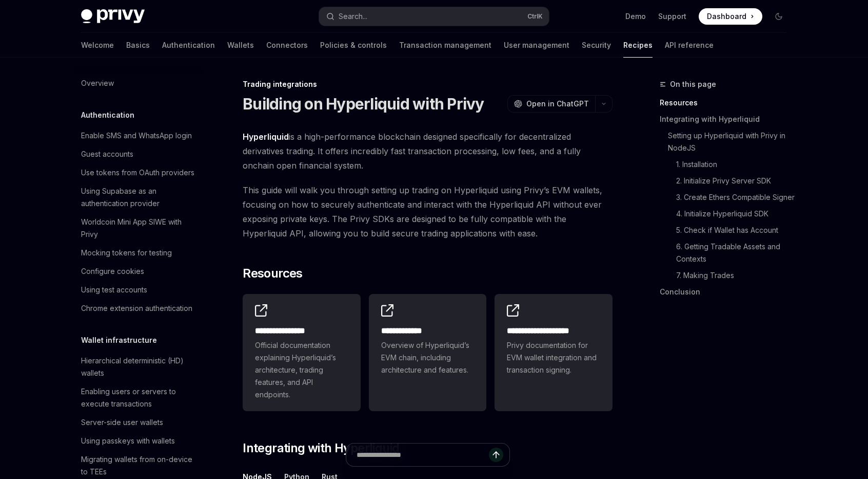 The image size is (868, 479). What do you see at coordinates (138, 422) in the screenshot?
I see `a: Server-side user wallets` at bounding box center [138, 422].